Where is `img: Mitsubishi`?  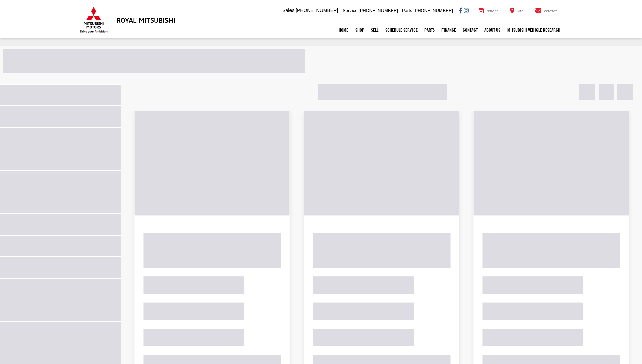
img: Mitsubishi is located at coordinates (94, 20).